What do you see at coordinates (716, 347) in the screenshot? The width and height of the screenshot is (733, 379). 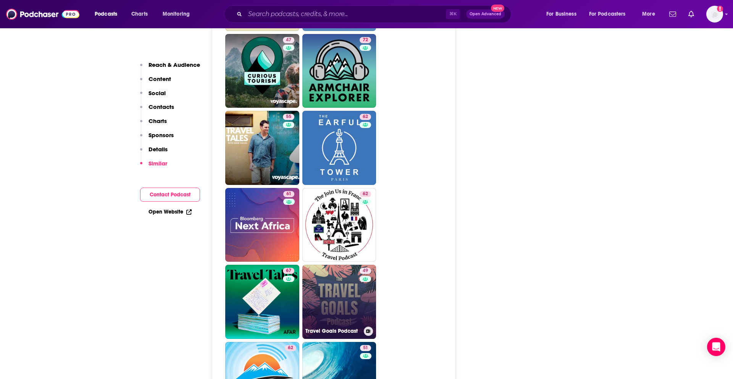 I see `div: Open Intercom Messenger` at bounding box center [716, 347].